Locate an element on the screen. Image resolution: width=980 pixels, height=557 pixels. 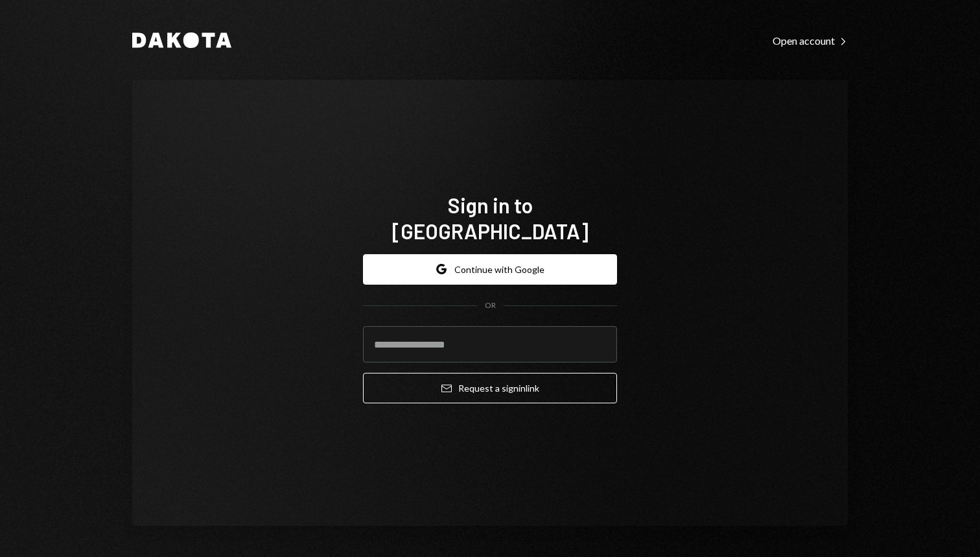
div: Open account is located at coordinates (810, 41).